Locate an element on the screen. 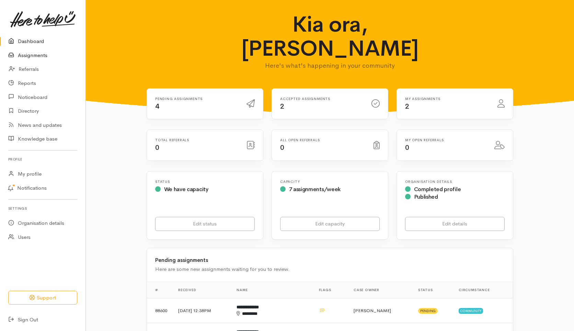 The height and width of the screenshot is (331, 574). div: Here are some new assignments waiting for you to review. is located at coordinates (330, 269).